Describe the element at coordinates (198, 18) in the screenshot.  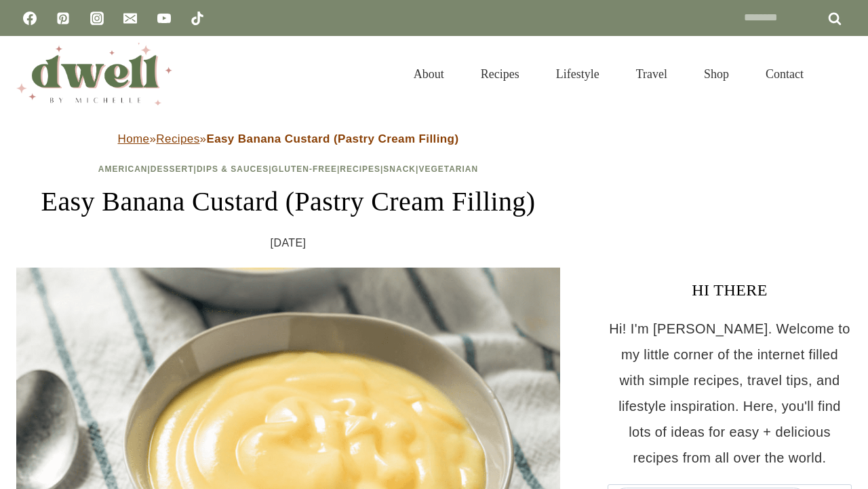
I see `a: TikTok` at that location.